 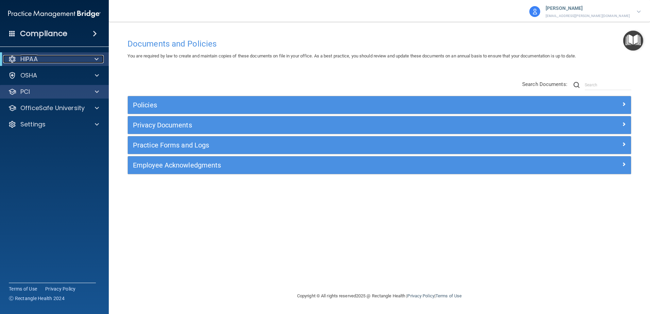 What do you see at coordinates (379, 165) in the screenshot?
I see `a: Employee Acknowledgments` at bounding box center [379, 165].